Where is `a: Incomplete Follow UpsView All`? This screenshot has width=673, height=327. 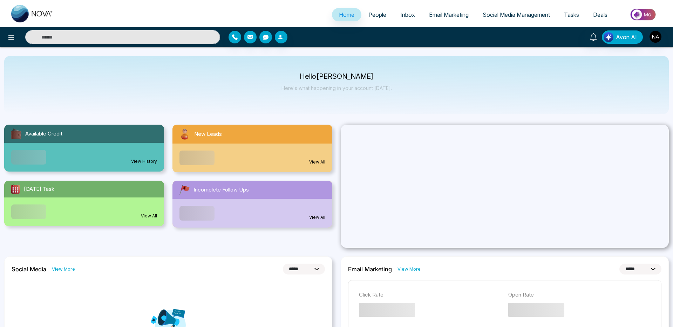 a: Incomplete Follow UpsView All is located at coordinates (252, 204).